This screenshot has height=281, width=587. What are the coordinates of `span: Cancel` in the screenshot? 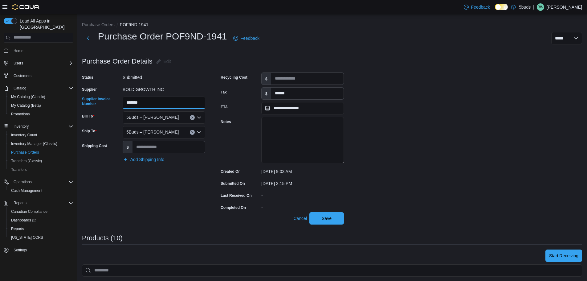 It's located at (300, 218).